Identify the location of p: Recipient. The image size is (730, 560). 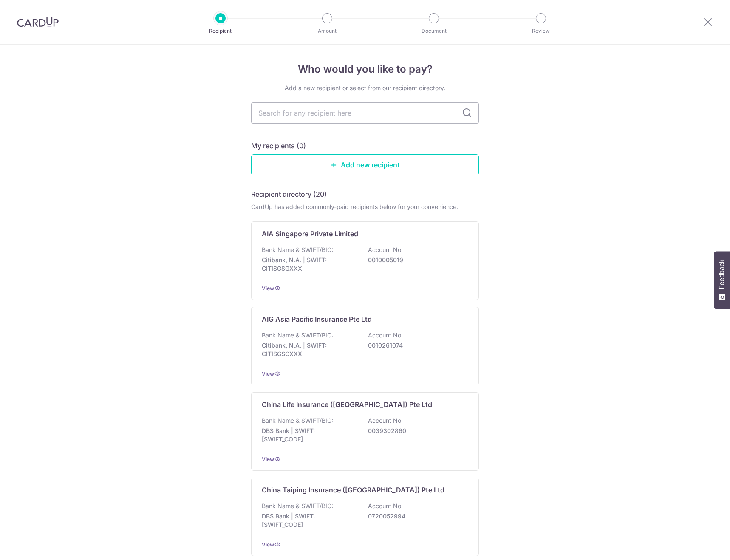
(221, 31).